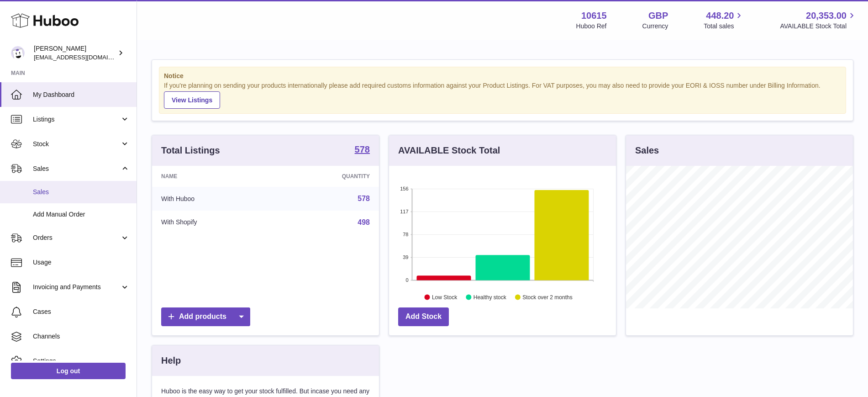 The image size is (868, 397). I want to click on span: Channels, so click(81, 336).